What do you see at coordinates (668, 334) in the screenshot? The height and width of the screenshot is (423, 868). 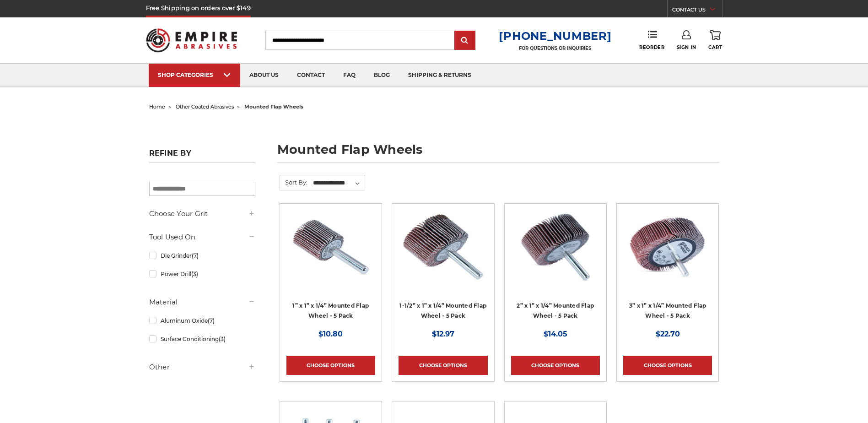 I see `span: $22.70` at bounding box center [668, 334].